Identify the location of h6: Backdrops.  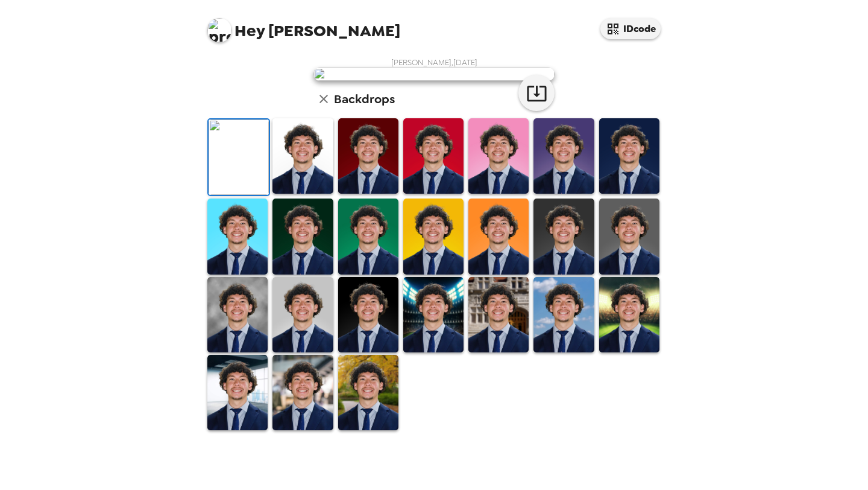
(364, 99).